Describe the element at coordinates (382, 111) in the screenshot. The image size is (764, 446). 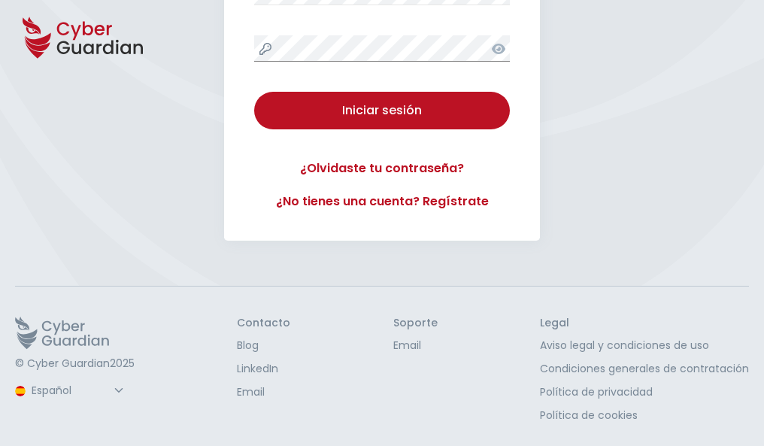
I see `button: Iniciar sesión` at that location.